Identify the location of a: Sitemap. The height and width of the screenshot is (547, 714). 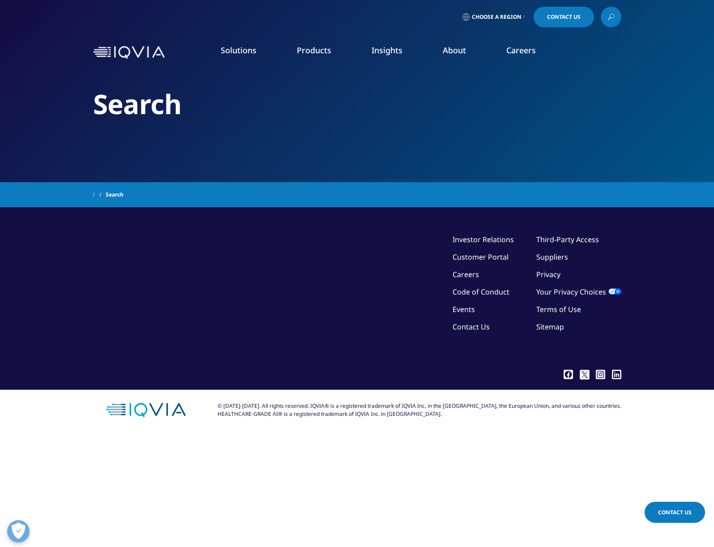
(550, 327).